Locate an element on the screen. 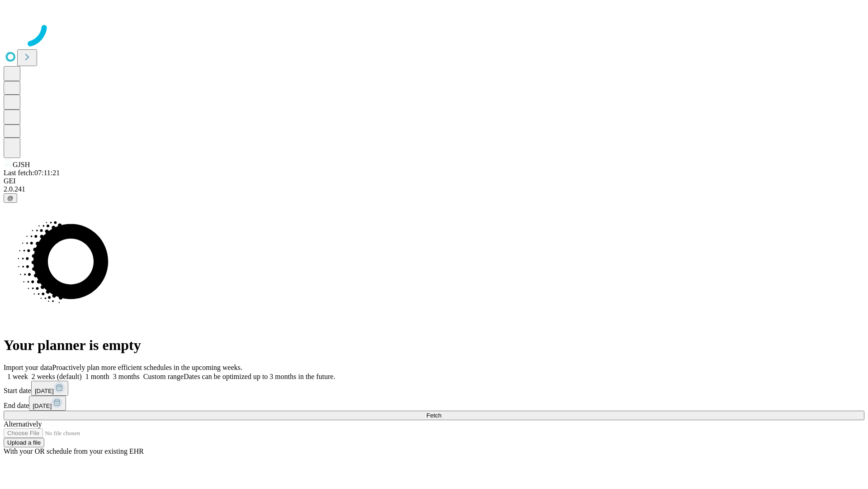 This screenshot has height=489, width=868. div: End date is located at coordinates (434, 403).